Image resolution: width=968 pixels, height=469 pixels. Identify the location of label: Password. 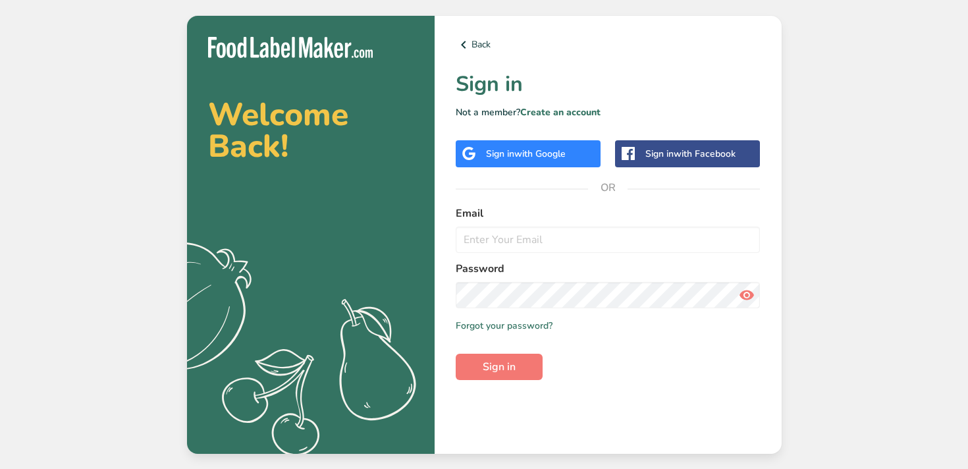
(608, 269).